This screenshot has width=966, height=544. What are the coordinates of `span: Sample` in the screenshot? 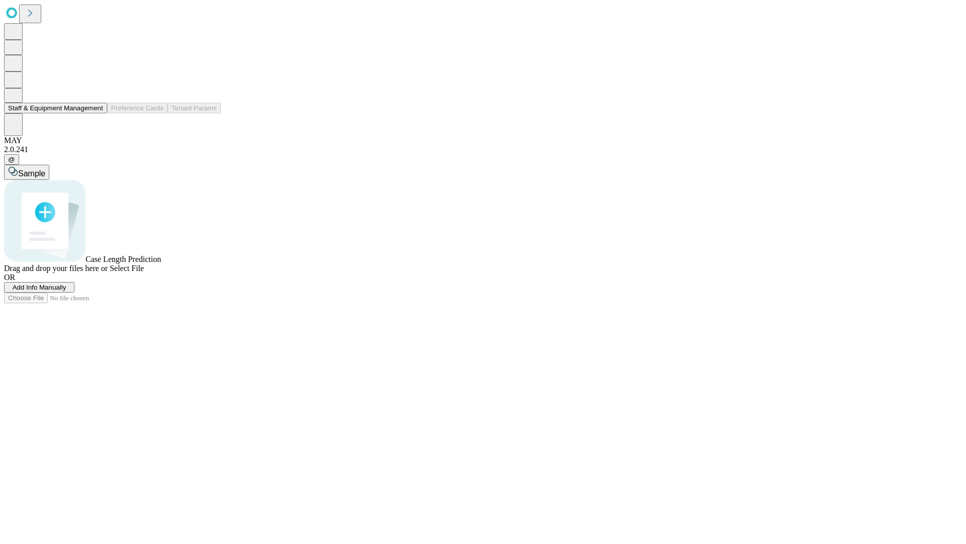 It's located at (32, 173).